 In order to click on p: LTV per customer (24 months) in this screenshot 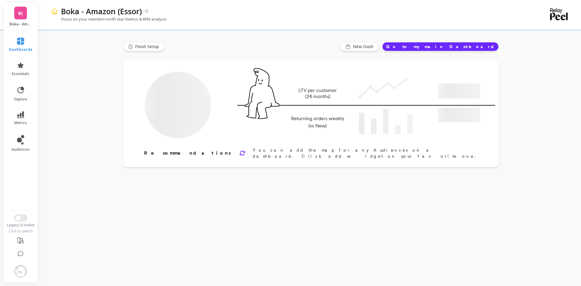, I will do `click(317, 93)`.